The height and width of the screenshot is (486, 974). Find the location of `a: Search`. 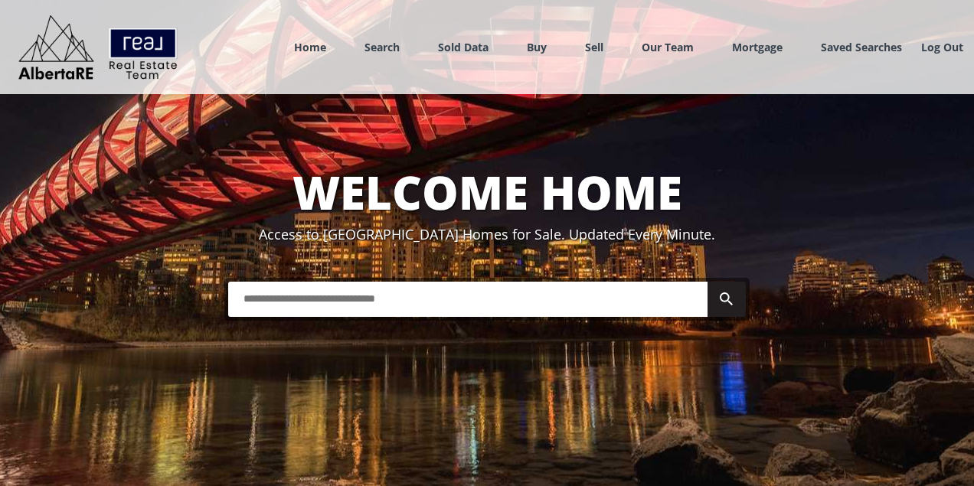

a: Search is located at coordinates (382, 47).